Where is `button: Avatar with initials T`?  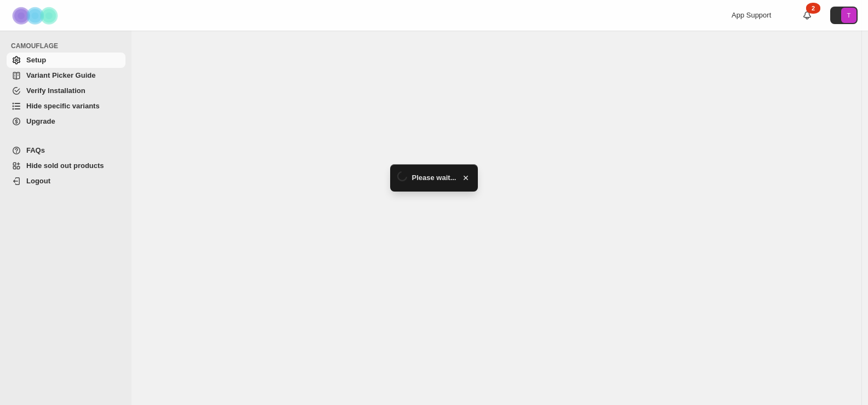
button: Avatar with initials T is located at coordinates (844, 15).